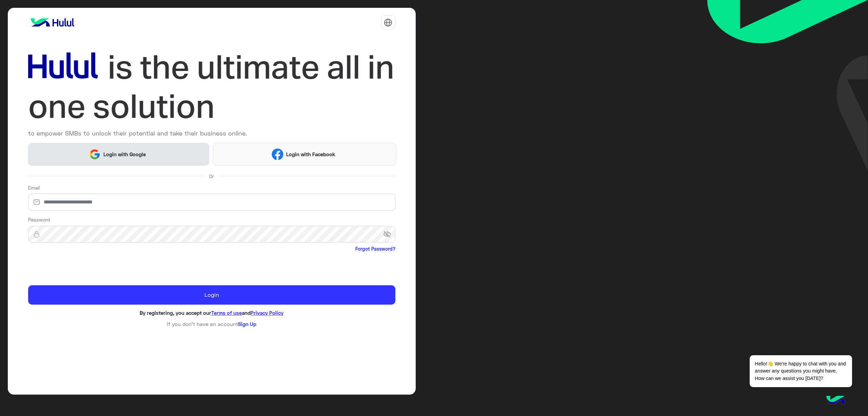 This screenshot has width=868, height=416. What do you see at coordinates (800, 371) in the screenshot?
I see `span: Hello!👋 We're happy to chat with you and answer any questions you might have. How can we assist y...` at bounding box center [800, 371].